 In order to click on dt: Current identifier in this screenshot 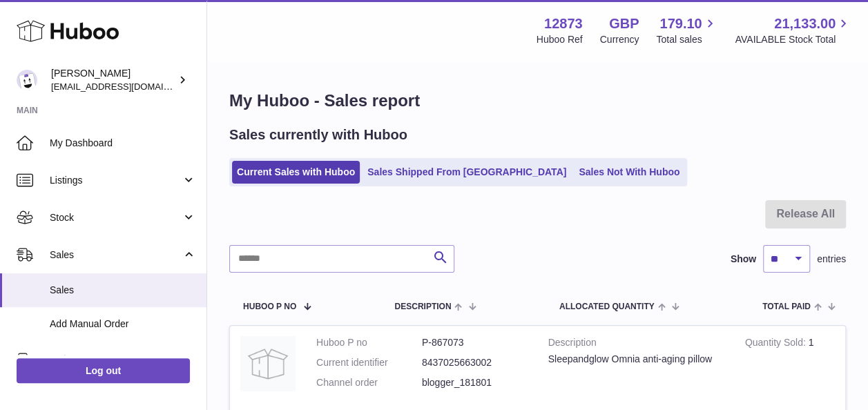, I will do `click(369, 363)`.